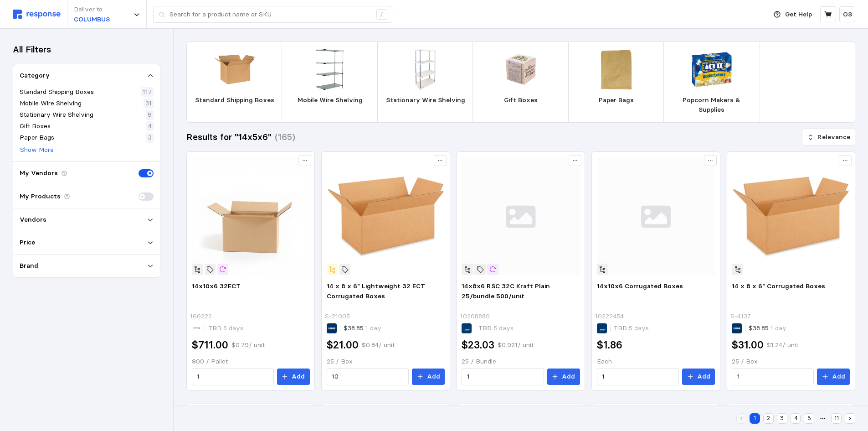 The height and width of the screenshot is (431, 868). I want to click on h2: $31.00, so click(748, 345).